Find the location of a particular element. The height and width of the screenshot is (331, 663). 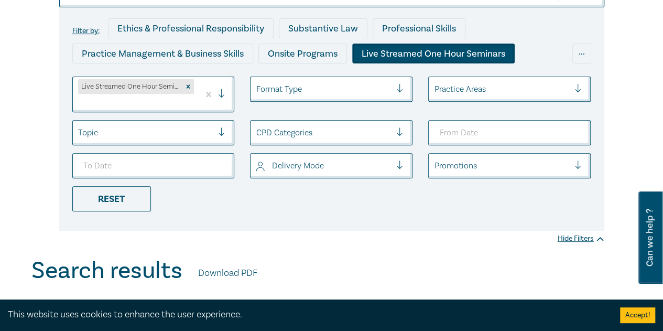

div: Substantive Law is located at coordinates (323, 28).